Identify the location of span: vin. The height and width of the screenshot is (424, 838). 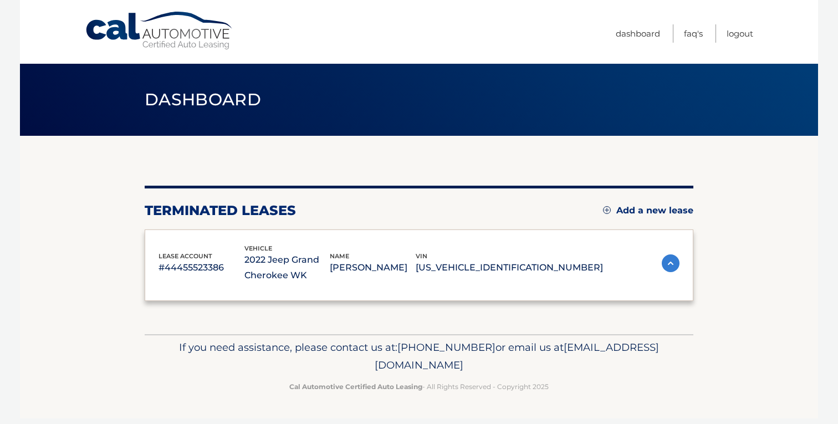
(421, 256).